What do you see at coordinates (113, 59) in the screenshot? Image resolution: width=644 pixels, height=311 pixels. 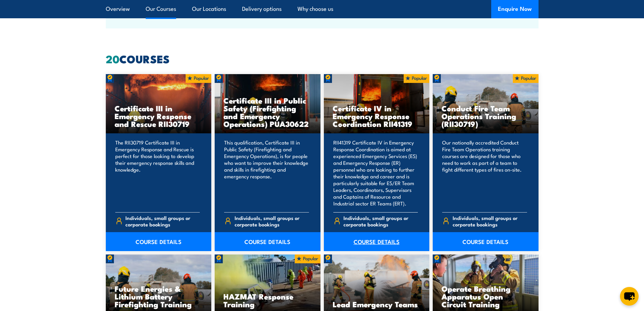 I see `strong: 20` at bounding box center [113, 59].